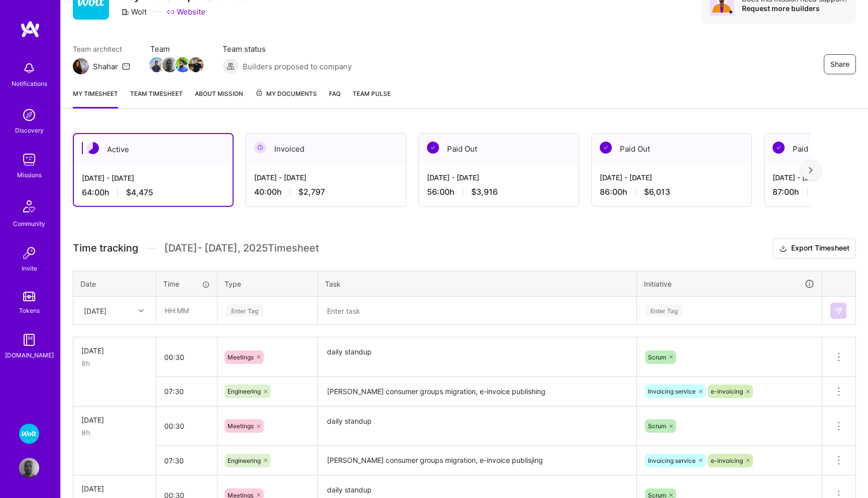 This screenshot has height=498, width=868. Describe the element at coordinates (29, 223) in the screenshot. I see `div: Community` at that location.